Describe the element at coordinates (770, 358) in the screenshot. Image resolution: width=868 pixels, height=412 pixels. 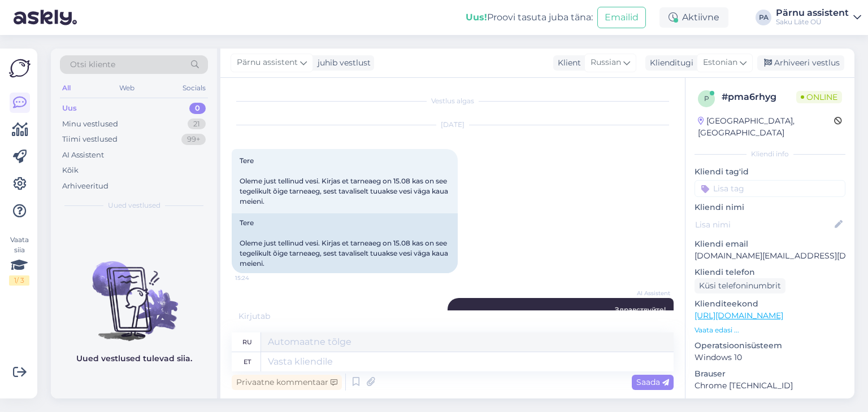
I see `p: Windows 10` at that location.